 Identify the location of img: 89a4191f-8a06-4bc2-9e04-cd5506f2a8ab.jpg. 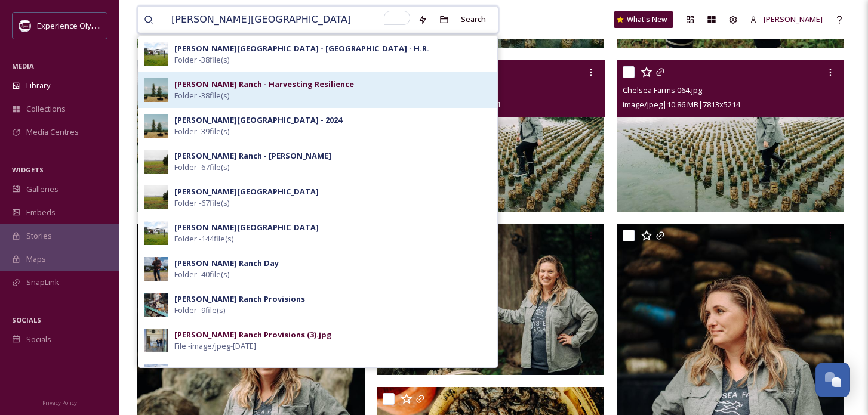
(157, 269).